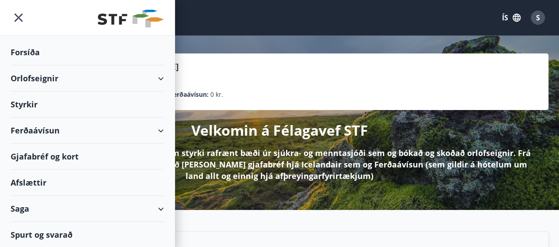 Image resolution: width=559 pixels, height=247 pixels. What do you see at coordinates (87, 209) in the screenshot?
I see `div: Saga` at bounding box center [87, 209].